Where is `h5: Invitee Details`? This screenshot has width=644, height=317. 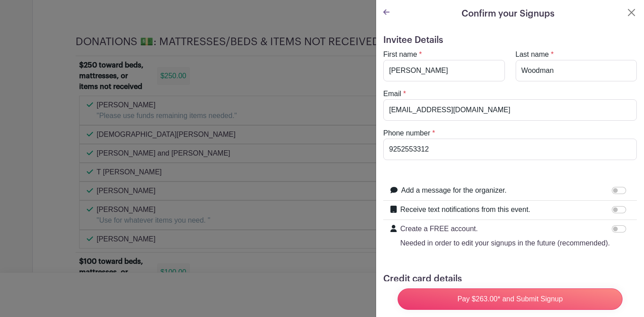
h5: Invitee Details is located at coordinates (510, 41).